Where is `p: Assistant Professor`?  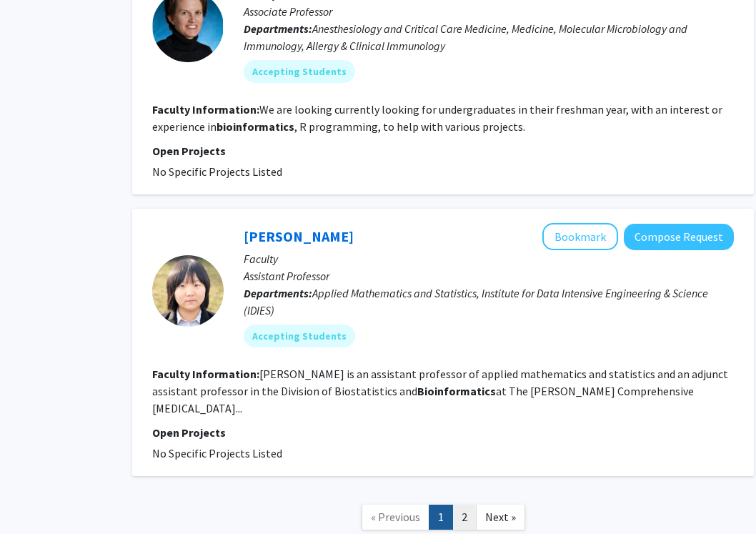
p: Assistant Professor is located at coordinates (489, 276).